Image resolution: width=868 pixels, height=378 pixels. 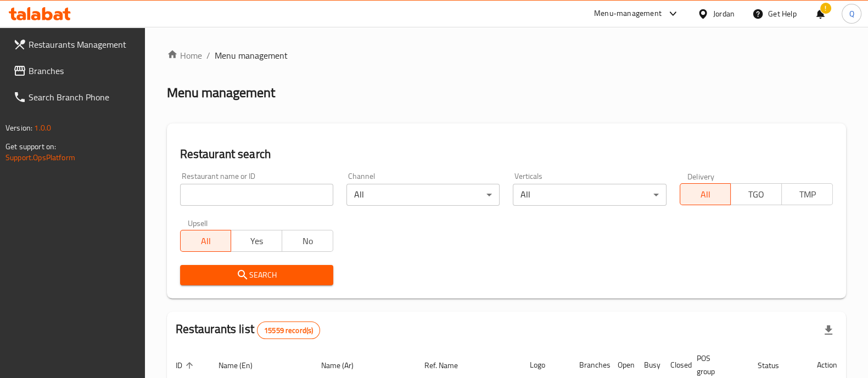 I want to click on span: 15559 record(s), so click(x=289, y=330).